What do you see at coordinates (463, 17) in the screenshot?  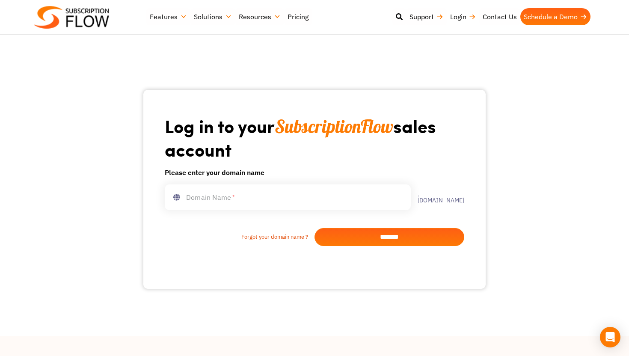 I see `a: Login` at bounding box center [463, 17].